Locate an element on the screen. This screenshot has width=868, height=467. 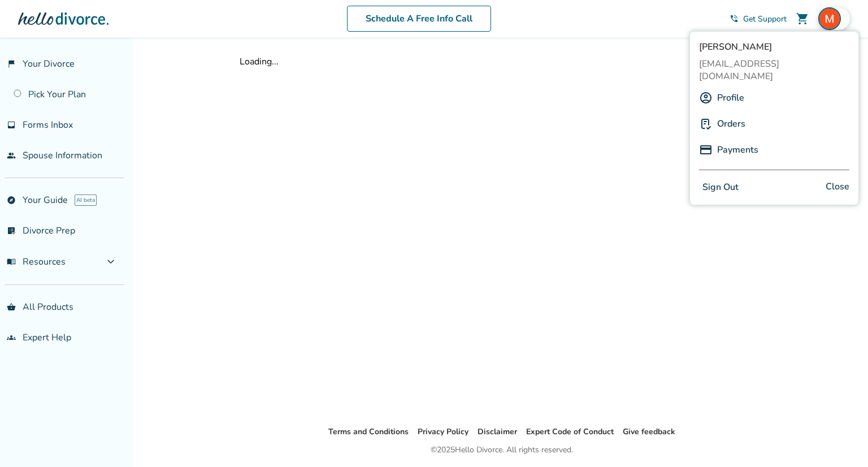
span: shopping_basket is located at coordinates (11, 307).